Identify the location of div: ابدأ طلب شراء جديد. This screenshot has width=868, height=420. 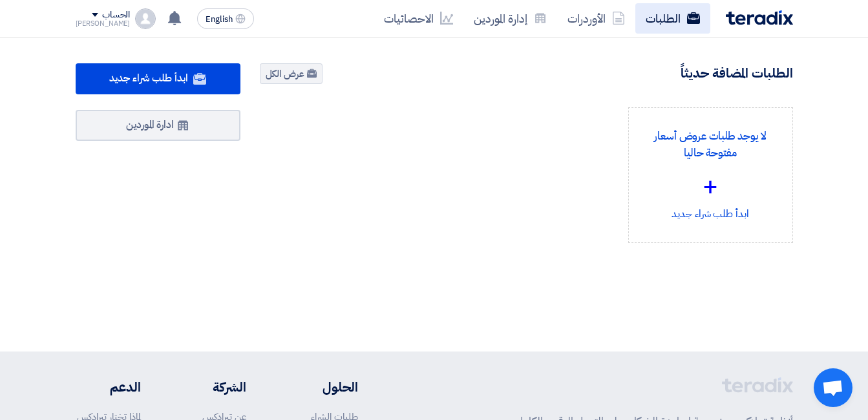
(711, 175).